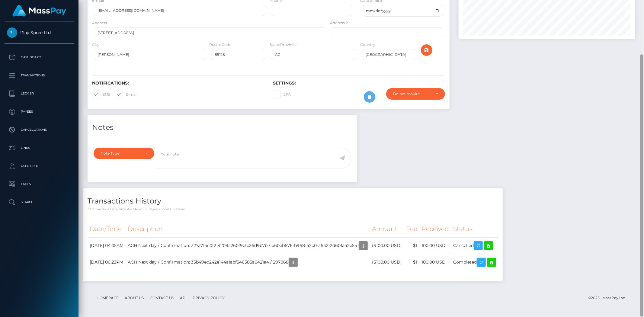 This screenshot has width=644, height=317. What do you see at coordinates (40, 33) in the screenshot?
I see `span: Play Spree Ltd` at bounding box center [40, 33].